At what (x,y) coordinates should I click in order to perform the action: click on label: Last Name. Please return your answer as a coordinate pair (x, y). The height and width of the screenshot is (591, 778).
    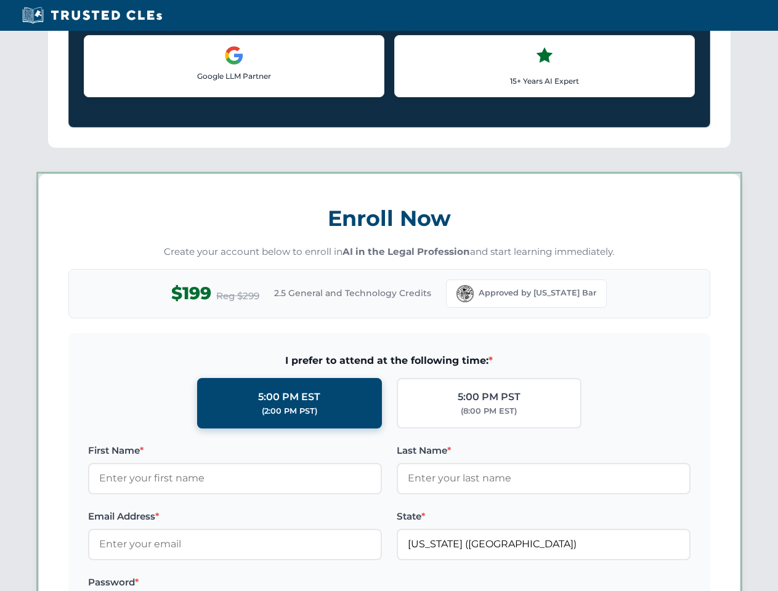
    Looking at the image, I should click on (543, 451).